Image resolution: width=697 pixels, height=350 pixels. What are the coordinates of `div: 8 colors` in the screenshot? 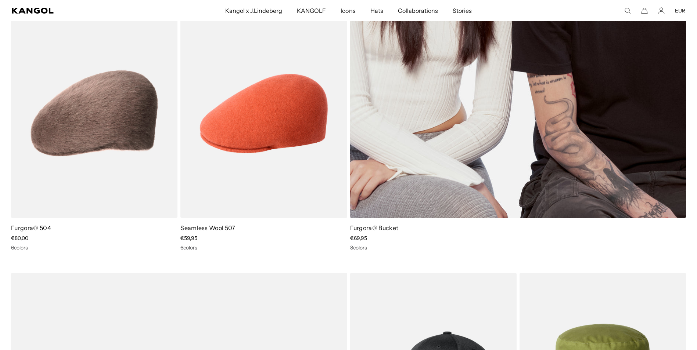 It's located at (518, 248).